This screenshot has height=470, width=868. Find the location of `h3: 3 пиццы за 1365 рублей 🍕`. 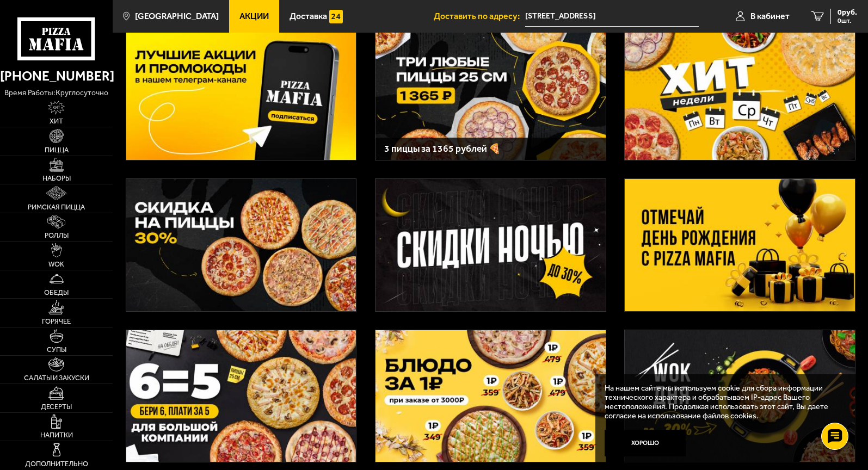

h3: 3 пиццы за 1365 рублей 🍕 is located at coordinates (490, 149).